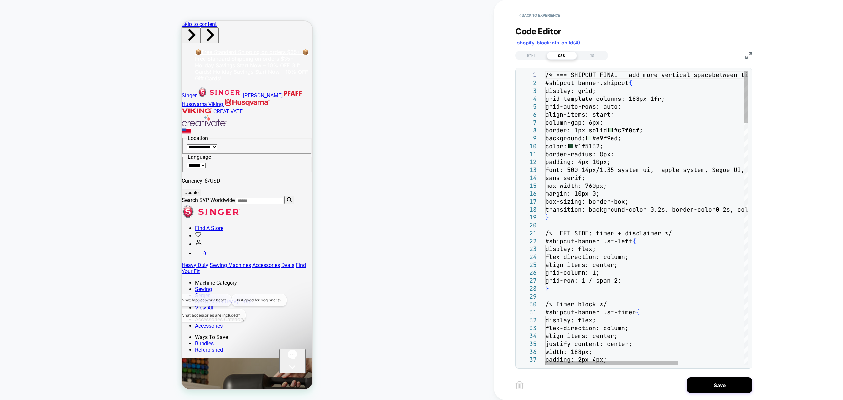  Describe the element at coordinates (592, 56) in the screenshot. I see `div: JS` at that location.